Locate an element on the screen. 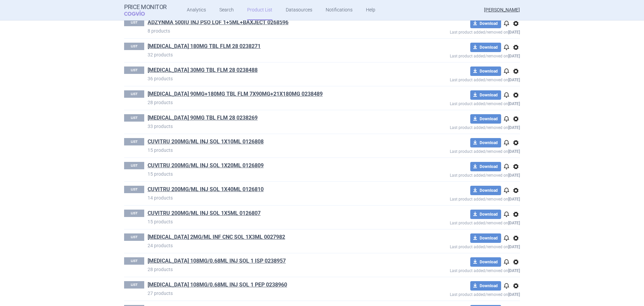  span: COGVIO is located at coordinates (139, 13).